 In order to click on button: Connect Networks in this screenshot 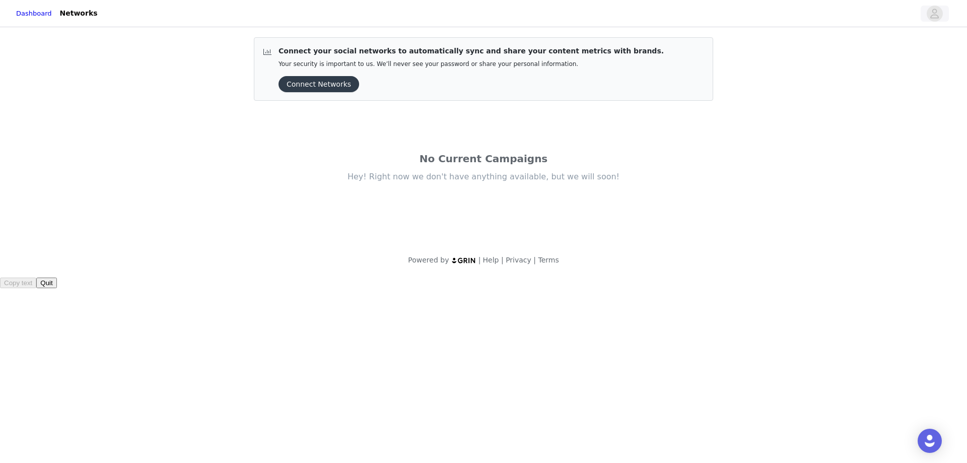, I will do `click(319, 84)`.